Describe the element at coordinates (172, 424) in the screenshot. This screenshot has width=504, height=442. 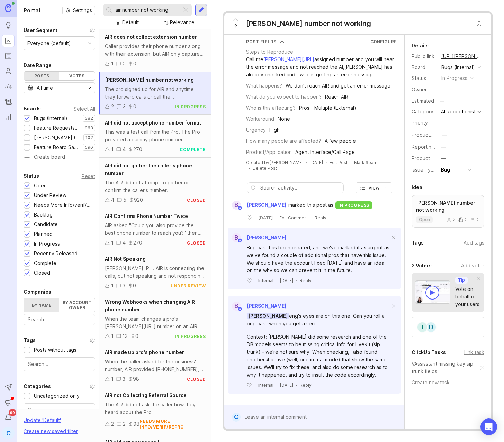
I see `div: needs more info/verif/repro` at that location.